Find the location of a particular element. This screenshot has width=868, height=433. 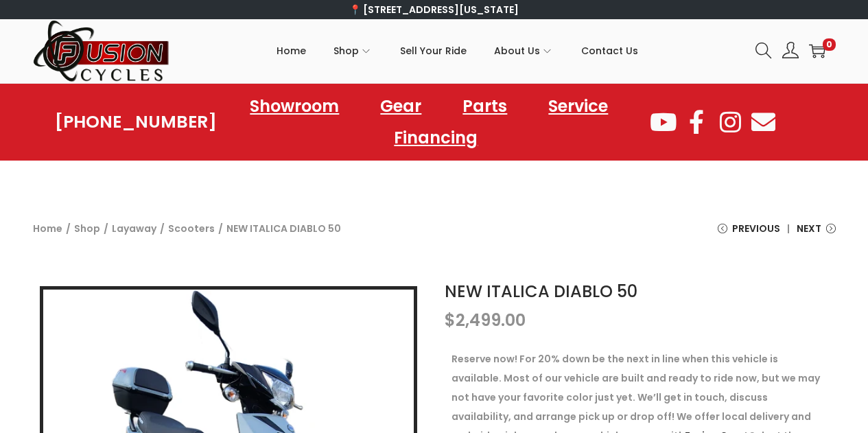

a: About Us is located at coordinates (523, 51).